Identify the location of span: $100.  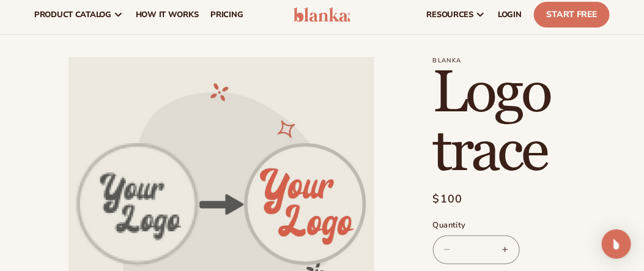
(448, 199).